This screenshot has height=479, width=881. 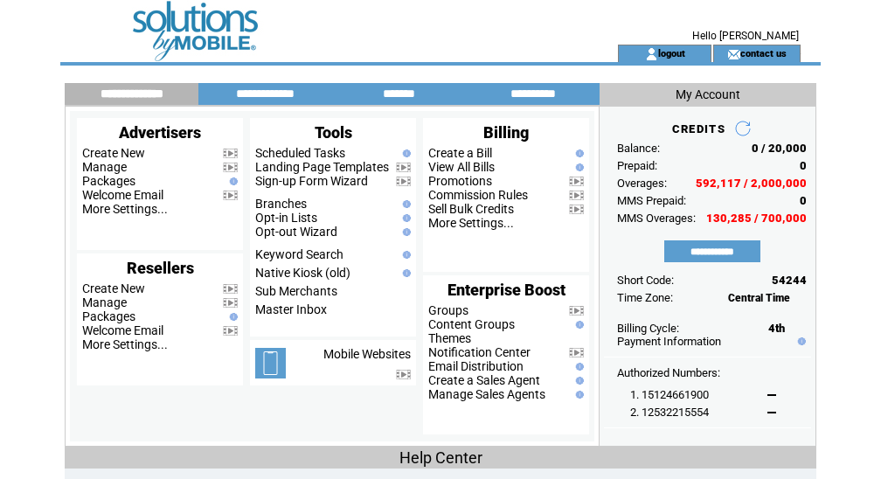 I want to click on a: Themes, so click(x=449, y=338).